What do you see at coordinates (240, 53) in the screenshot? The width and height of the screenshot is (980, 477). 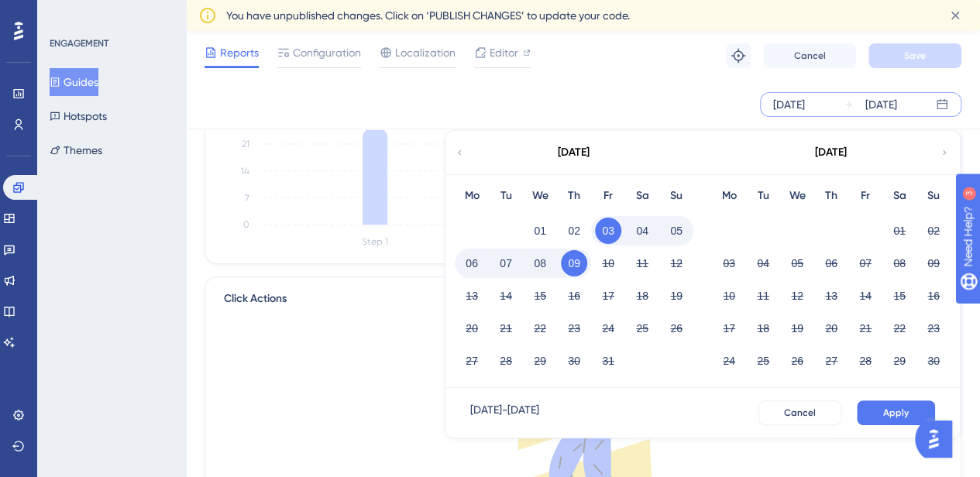 I see `span: Reports` at bounding box center [240, 53].